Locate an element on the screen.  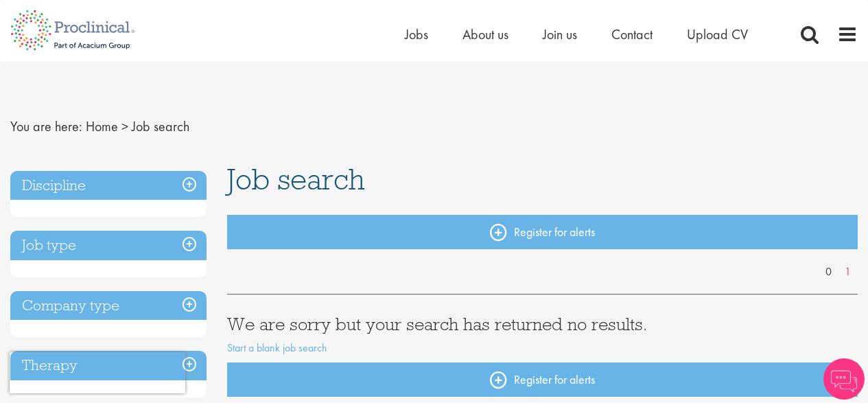
h3: Therapy is located at coordinates (109, 365).